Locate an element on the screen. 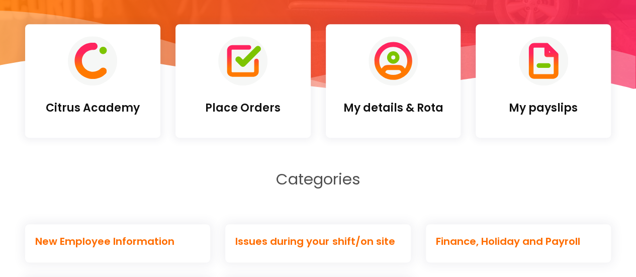 Image resolution: width=636 pixels, height=277 pixels. a: Finance, Holiday and Payroll is located at coordinates (519, 243).